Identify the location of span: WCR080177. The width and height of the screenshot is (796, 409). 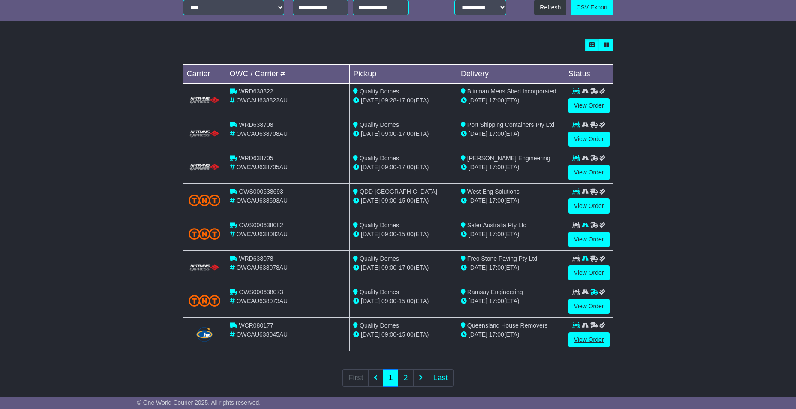
(256, 325).